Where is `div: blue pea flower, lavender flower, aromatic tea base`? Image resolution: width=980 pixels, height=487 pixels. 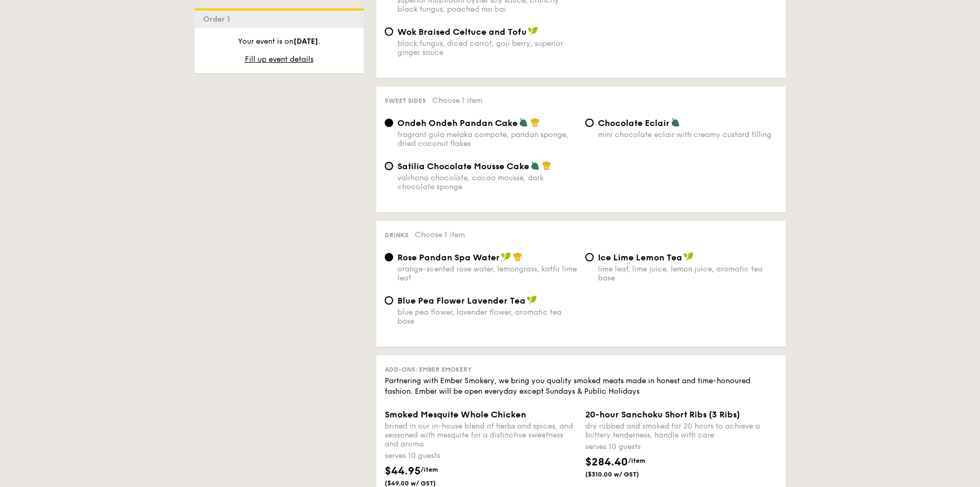
div: blue pea flower, lavender flower, aromatic tea base is located at coordinates (487, 317).